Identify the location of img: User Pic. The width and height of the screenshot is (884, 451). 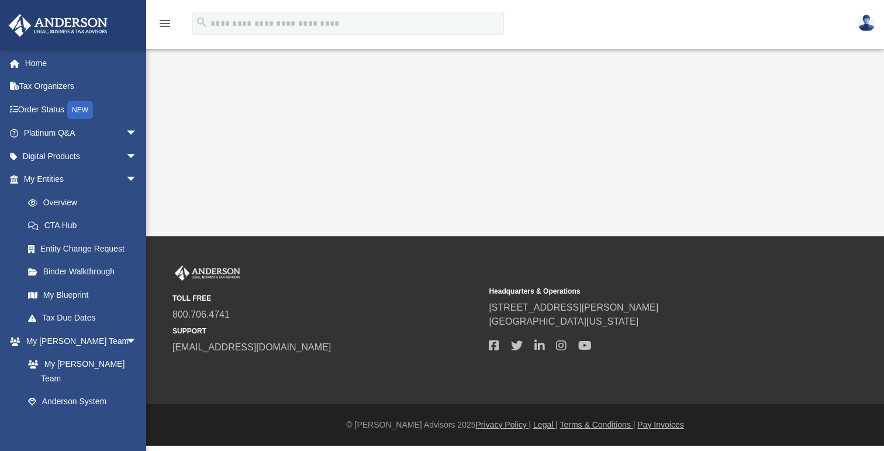
(867, 23).